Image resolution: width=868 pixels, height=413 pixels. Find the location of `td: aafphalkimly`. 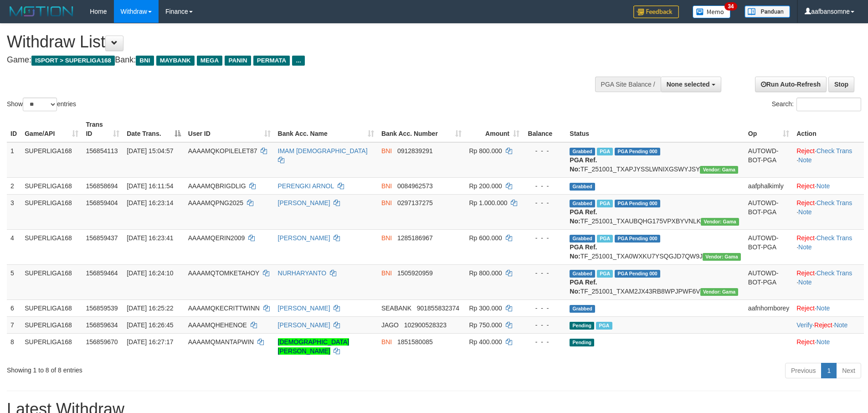

td: aafphalkimly is located at coordinates (768, 185).